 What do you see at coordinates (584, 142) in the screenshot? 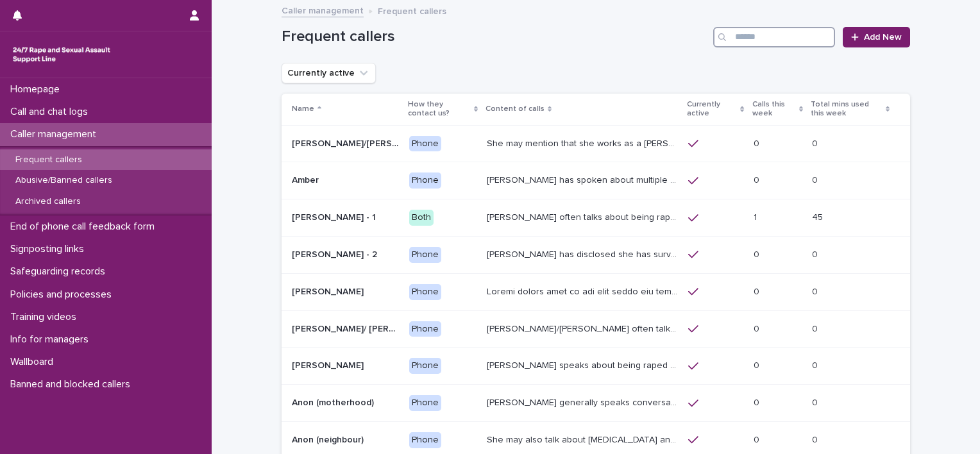
I see `p: She may mention that she works as a Nanny, looking after two children. Abbie / Emily has let us k...` at bounding box center [584, 142].